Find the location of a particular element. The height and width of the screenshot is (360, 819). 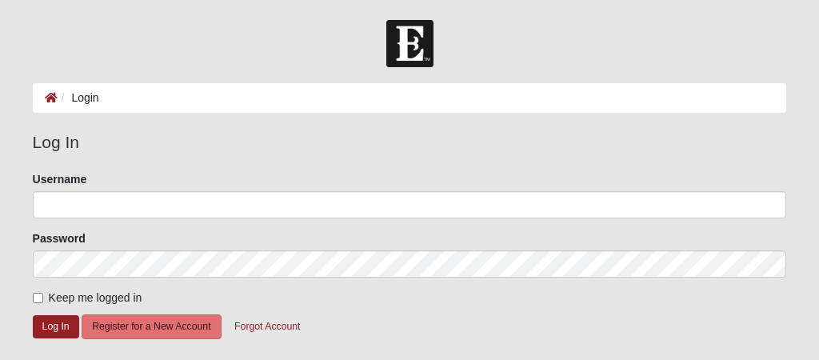

label: Username is located at coordinates (60, 179).